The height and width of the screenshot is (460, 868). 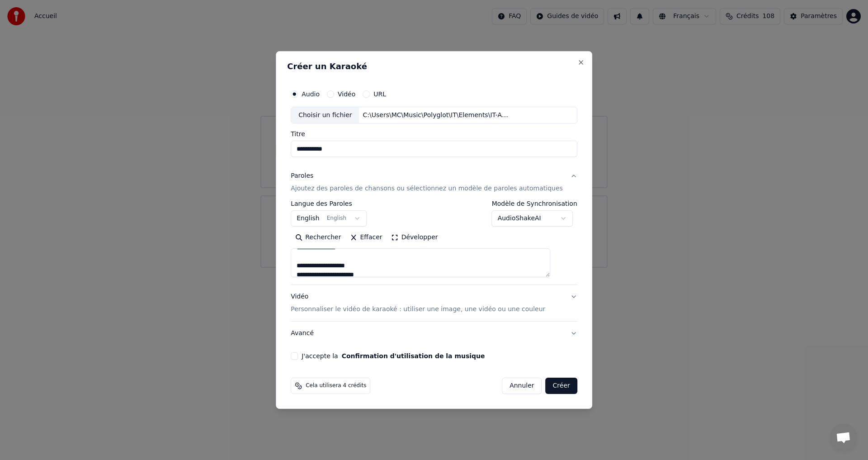 What do you see at coordinates (436, 115) in the screenshot?
I see `div: C:\Users\MC\Music\Polyglot\IT\Elements\IT-Alphabet.mp3` at bounding box center [436, 115].